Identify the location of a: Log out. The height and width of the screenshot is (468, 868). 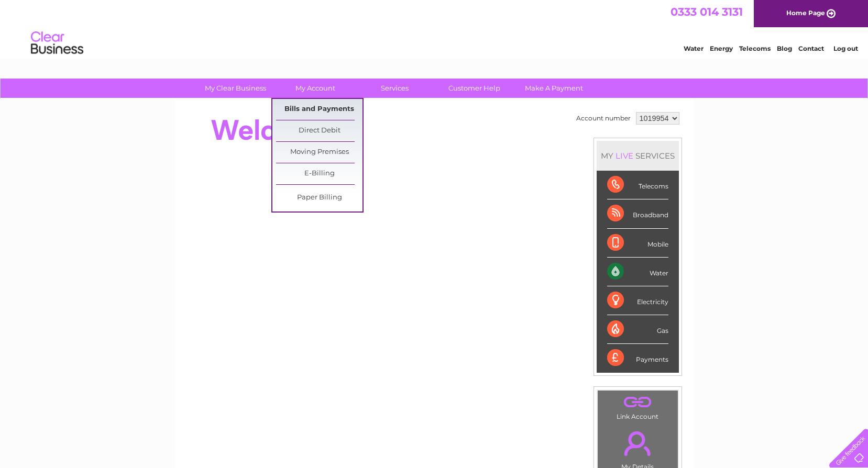
(845, 48).